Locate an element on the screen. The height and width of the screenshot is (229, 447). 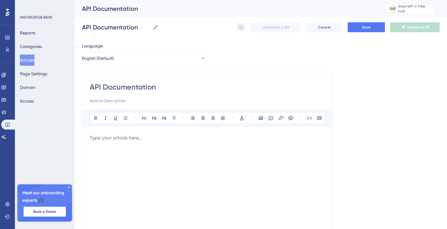
div: KNOWLEDGE BASE is located at coordinates (36, 17).